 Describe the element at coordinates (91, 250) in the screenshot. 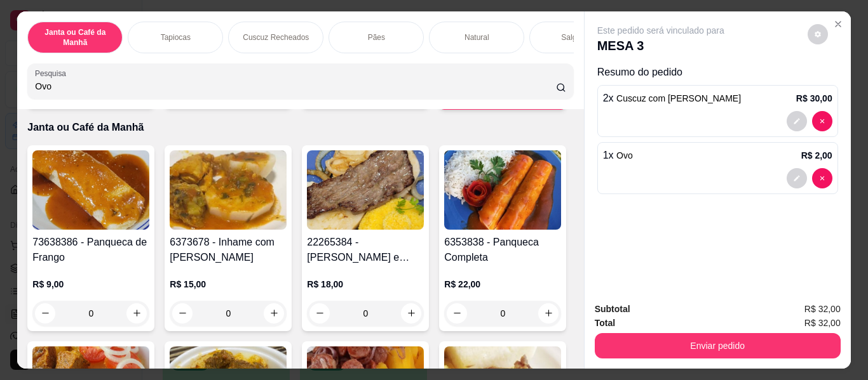

I see `h4: 73638386 - Panqueca de Frango` at that location.